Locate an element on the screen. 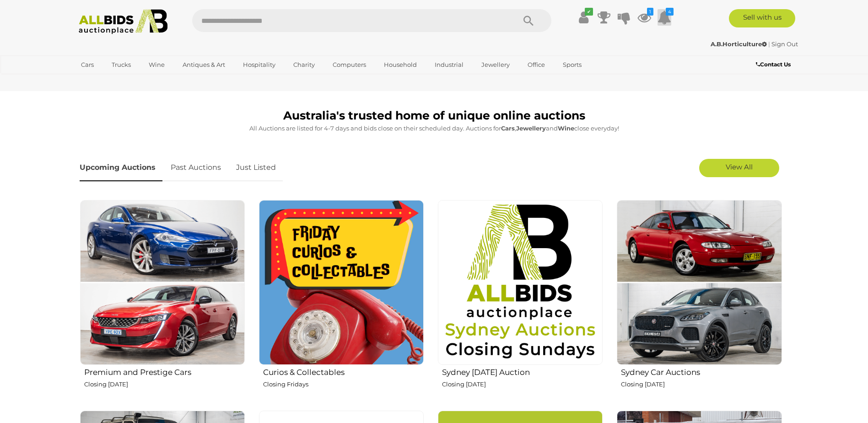 This screenshot has height=423, width=868. a: View All is located at coordinates (739, 168).